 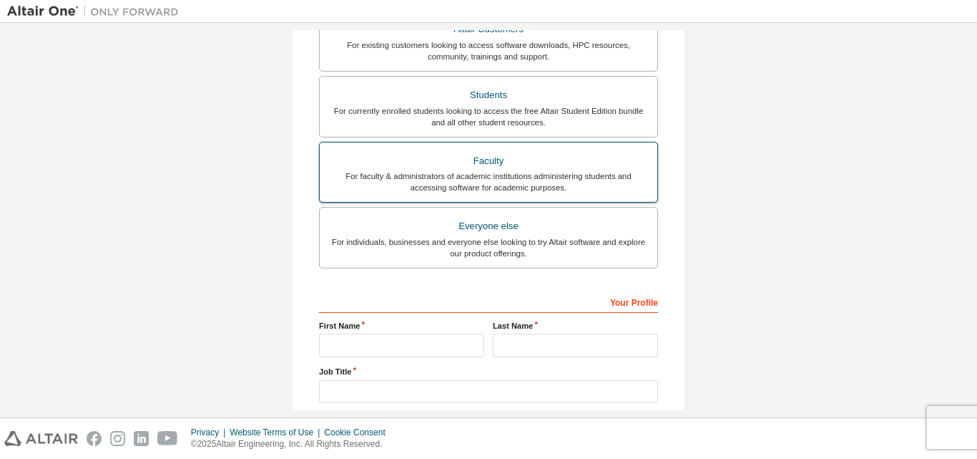 What do you see at coordinates (277, 432) in the screenshot?
I see `div: Website Terms of Use` at bounding box center [277, 432].